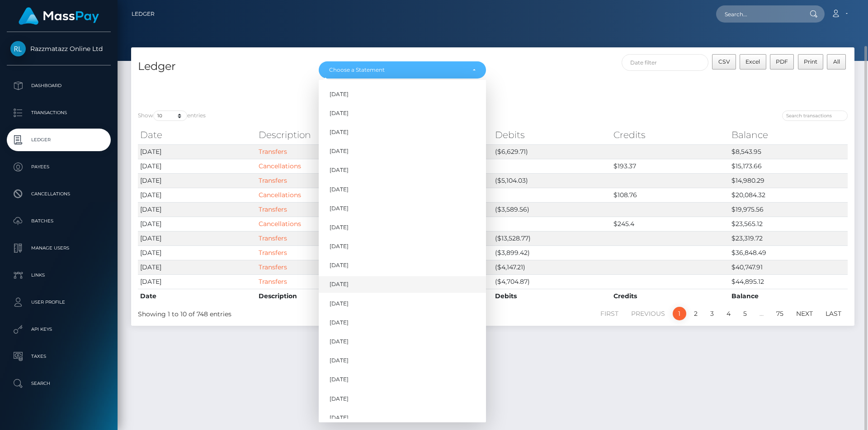 This screenshot has height=430, width=868. What do you see at coordinates (788, 253) in the screenshot?
I see `td: $36,848.49` at bounding box center [788, 253].